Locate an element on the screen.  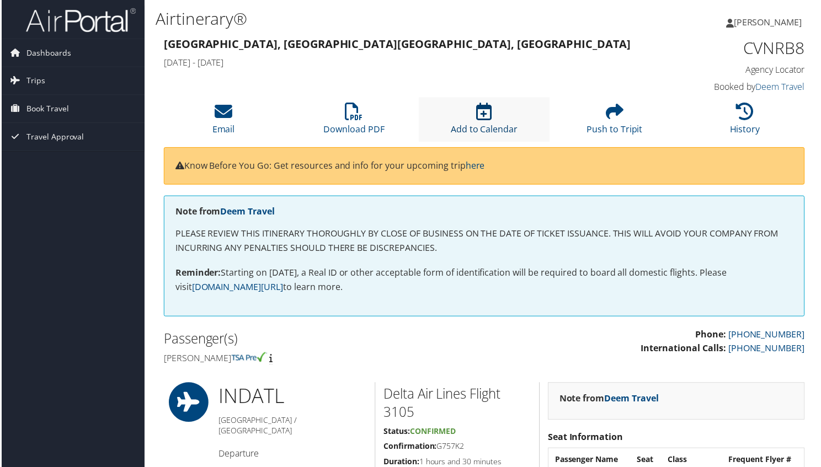
a: here is located at coordinates (475, 166).